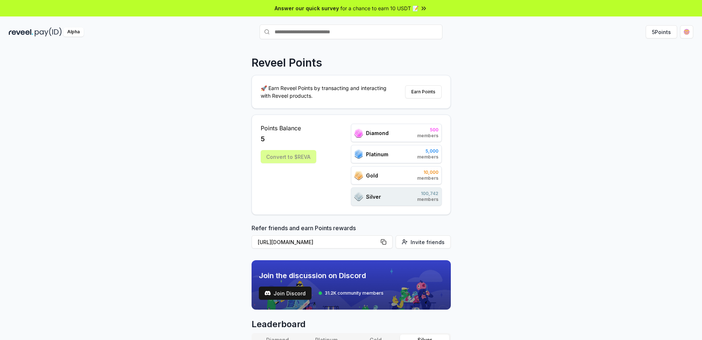  What do you see at coordinates (372, 175) in the screenshot?
I see `span: Gold` at bounding box center [372, 175].